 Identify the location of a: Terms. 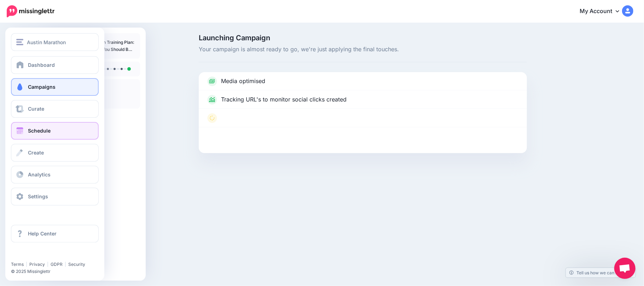
(17, 264).